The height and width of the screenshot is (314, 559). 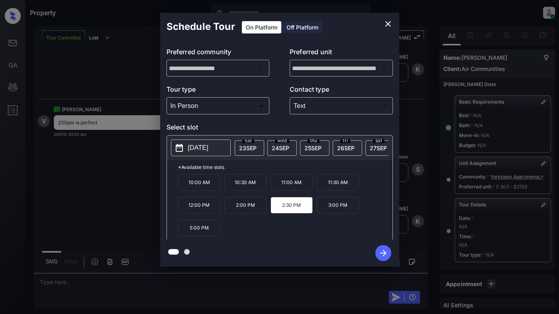 What do you see at coordinates (280, 148) in the screenshot?
I see `span: 24 SEP` at bounding box center [280, 148].